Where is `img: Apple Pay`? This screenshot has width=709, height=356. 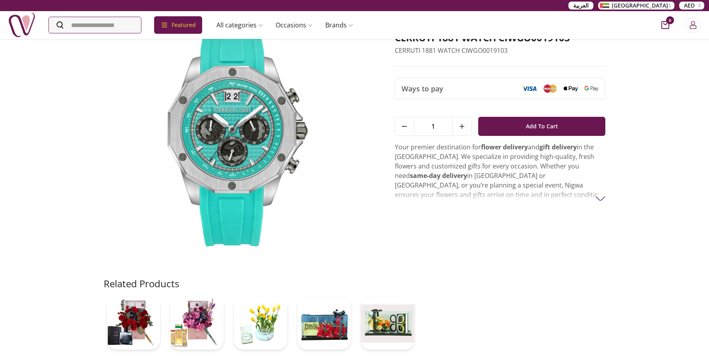
img: Apple Pay is located at coordinates (571, 89).